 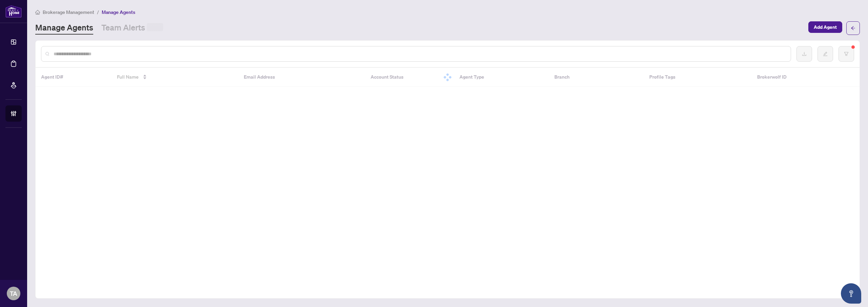 What do you see at coordinates (68, 12) in the screenshot?
I see `span: Brokerage Management` at bounding box center [68, 12].